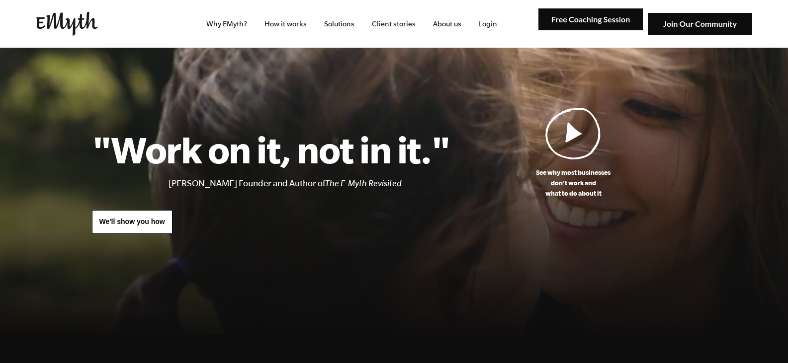  I want to click on img: Join Our Community, so click(700, 24).